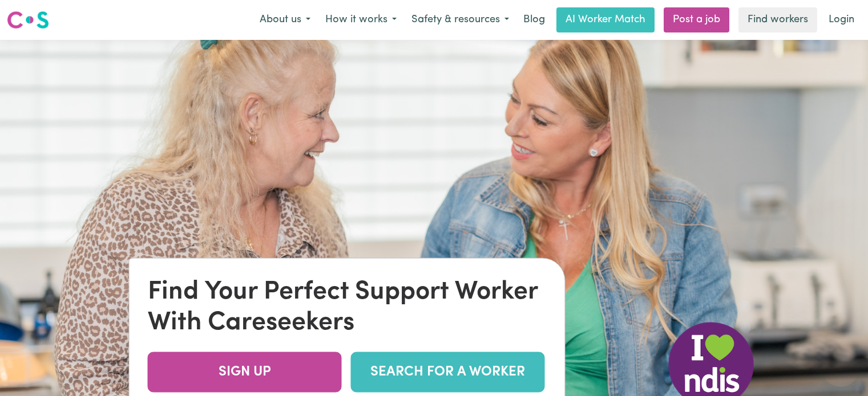 This screenshot has height=396, width=868. Describe the element at coordinates (245, 372) in the screenshot. I see `a: SIGN UP` at that location.